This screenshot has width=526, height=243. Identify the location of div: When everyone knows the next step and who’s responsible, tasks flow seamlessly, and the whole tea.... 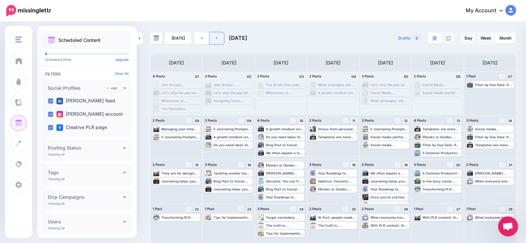
(494, 217).